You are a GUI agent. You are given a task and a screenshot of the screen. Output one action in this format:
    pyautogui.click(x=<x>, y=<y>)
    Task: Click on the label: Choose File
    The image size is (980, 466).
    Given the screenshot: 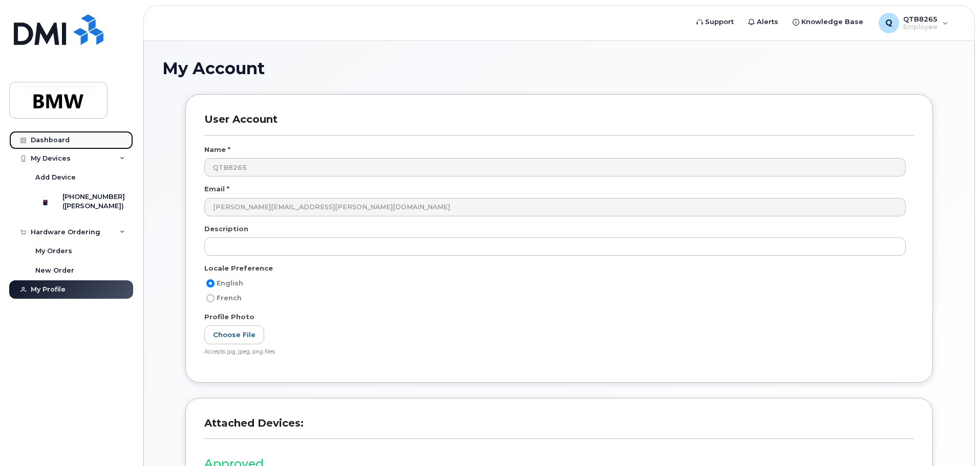 What is the action you would take?
    pyautogui.click(x=234, y=335)
    